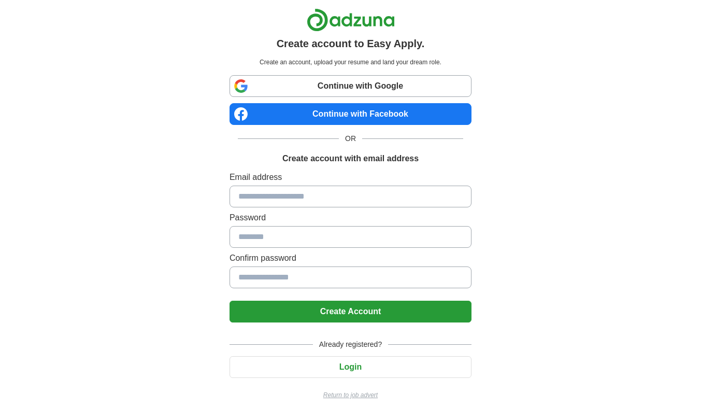 The height and width of the screenshot is (407, 701). What do you see at coordinates (351, 20) in the screenshot?
I see `img: Adzuna logo` at bounding box center [351, 20].